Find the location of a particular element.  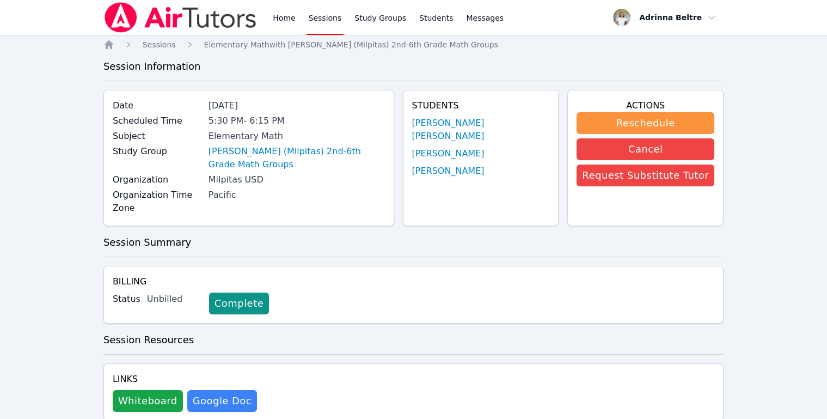

h3: Session Summary is located at coordinates (413, 242).